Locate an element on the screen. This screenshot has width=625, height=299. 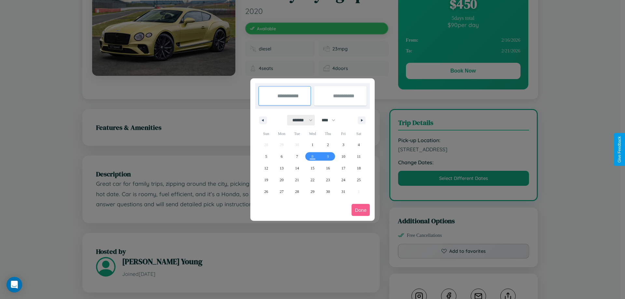
button: 9 is located at coordinates (328, 157).